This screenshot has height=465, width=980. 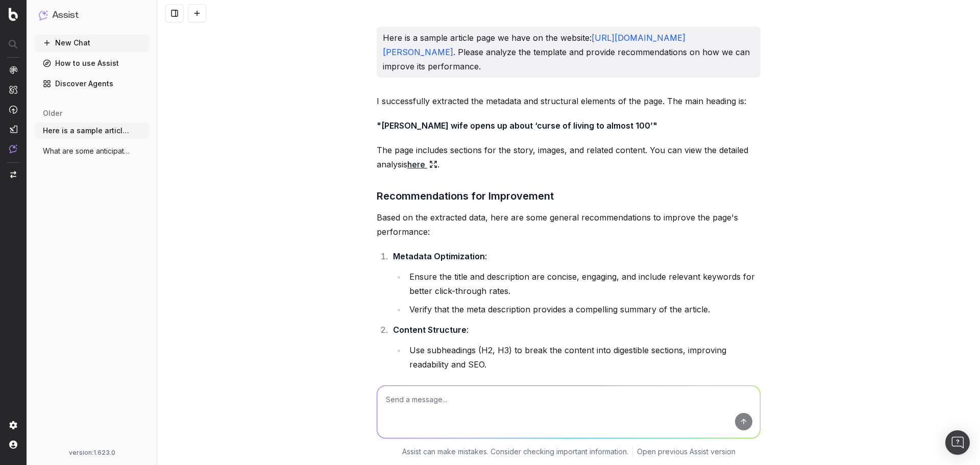 I want to click on strong: Metadata Optimization, so click(x=439, y=256).